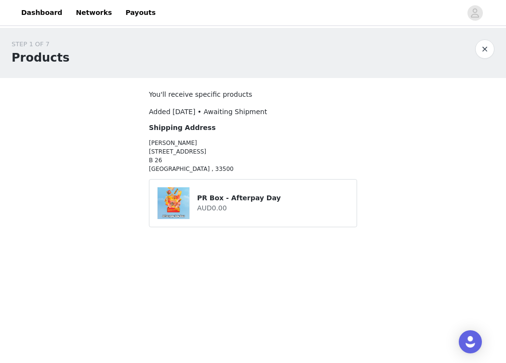  Describe the element at coordinates (41, 13) in the screenshot. I see `a: Dashboard` at that location.